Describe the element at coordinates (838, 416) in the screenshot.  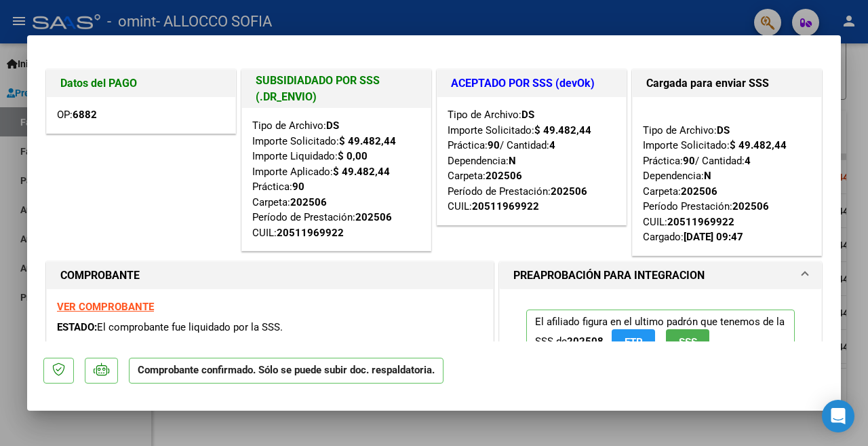
I see `div: Open Intercom Messenger` at that location.